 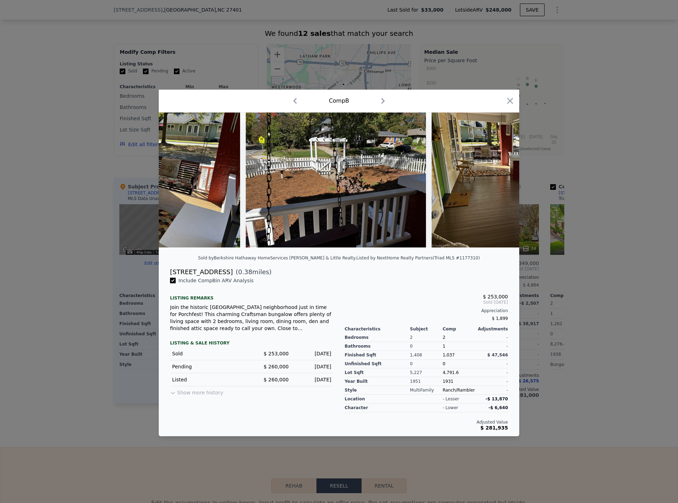 I want to click on div: character, so click(x=377, y=408).